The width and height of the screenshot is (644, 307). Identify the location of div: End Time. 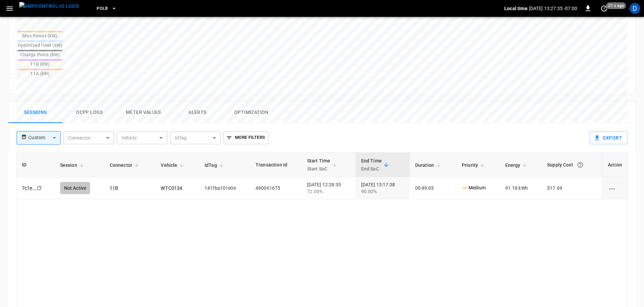
(371, 165).